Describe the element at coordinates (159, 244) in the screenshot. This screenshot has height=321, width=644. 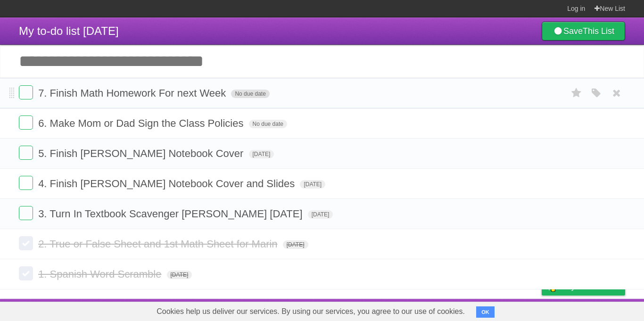
I see `span: 2. True or False Sheet and 1st Math Sheet for Marin` at that location.